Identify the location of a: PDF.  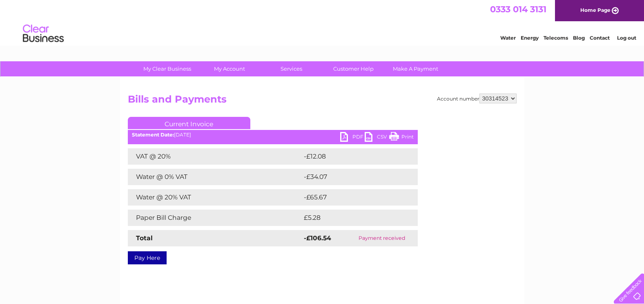
(352, 138).